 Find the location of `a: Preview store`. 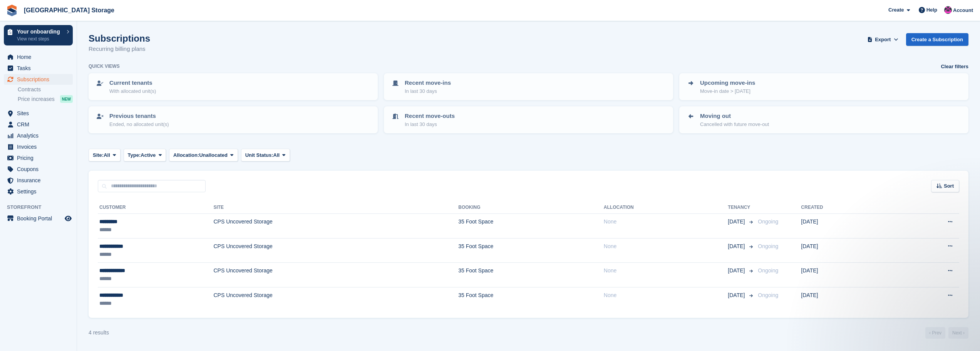

a: Preview store is located at coordinates (68, 219).